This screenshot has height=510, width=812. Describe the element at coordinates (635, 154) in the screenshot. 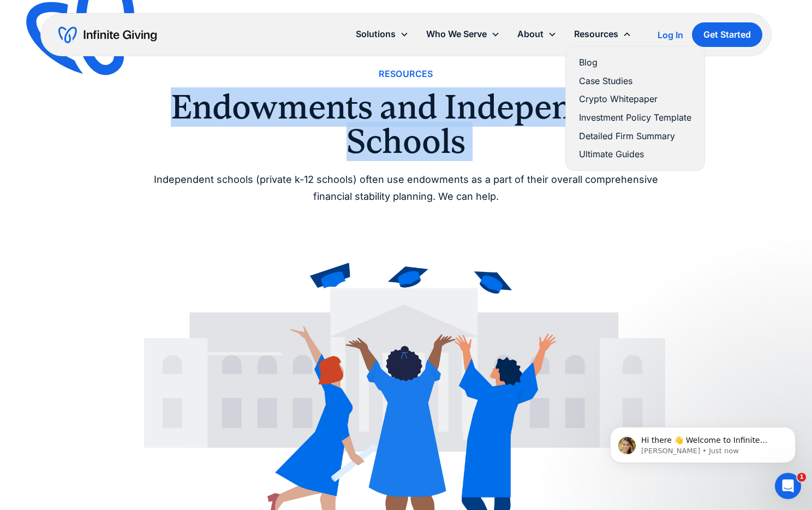

I see `a: Ultimate Guides` at that location.